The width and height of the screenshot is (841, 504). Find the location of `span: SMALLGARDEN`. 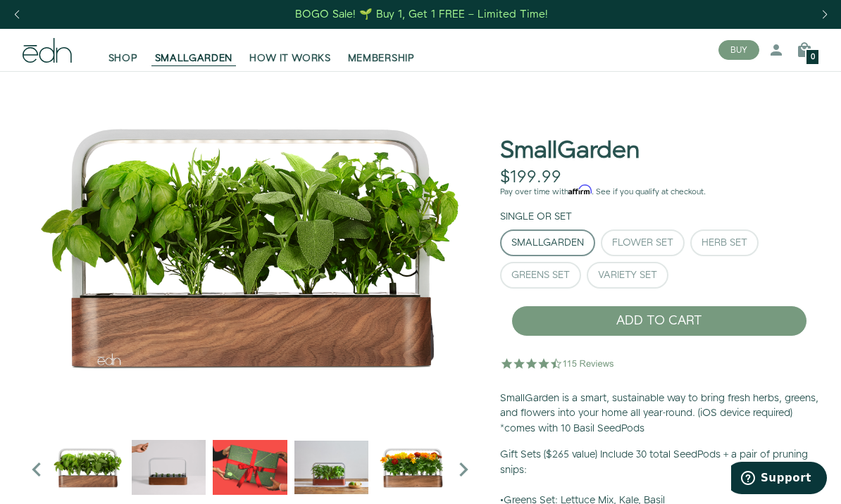

span: SMALLGARDEN is located at coordinates (194, 58).